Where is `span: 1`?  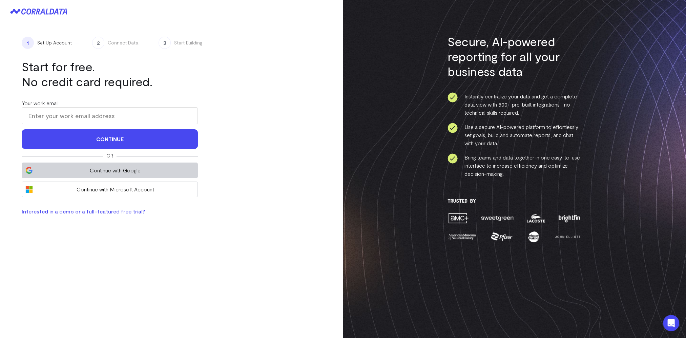 span: 1 is located at coordinates (28, 43).